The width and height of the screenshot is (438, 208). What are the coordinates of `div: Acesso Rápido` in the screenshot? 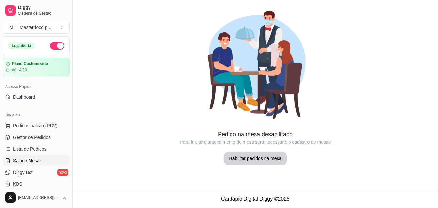 It's located at (36, 87).